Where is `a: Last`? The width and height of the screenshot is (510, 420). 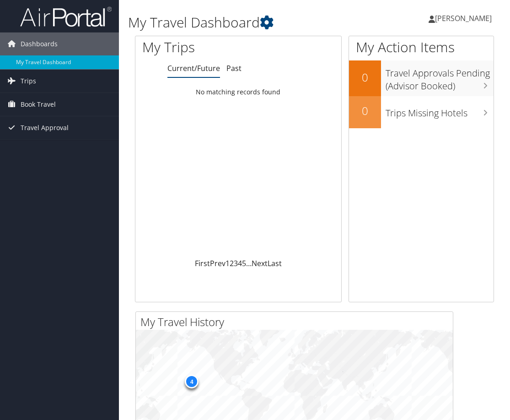
a: Last is located at coordinates (275, 263).